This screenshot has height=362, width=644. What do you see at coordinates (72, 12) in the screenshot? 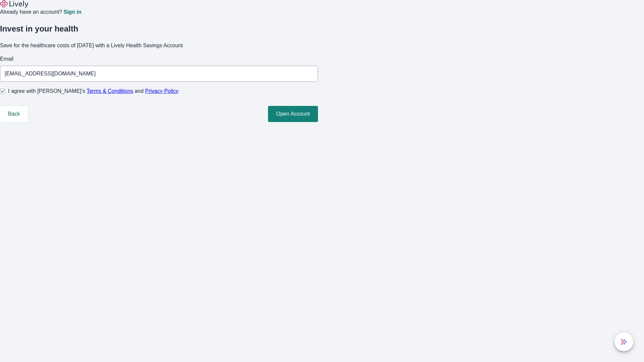
I see `div: Sign in` at bounding box center [72, 12].